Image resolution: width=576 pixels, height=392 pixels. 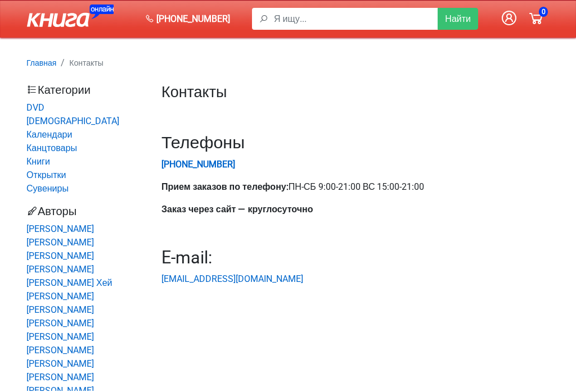 What do you see at coordinates (52, 148) in the screenshot?
I see `a: Канцтовары` at bounding box center [52, 148].